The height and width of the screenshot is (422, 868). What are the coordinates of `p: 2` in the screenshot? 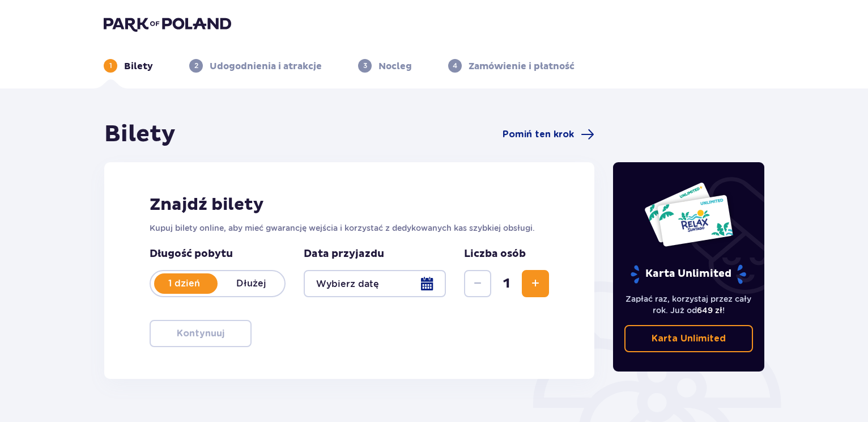 It's located at (196, 66).